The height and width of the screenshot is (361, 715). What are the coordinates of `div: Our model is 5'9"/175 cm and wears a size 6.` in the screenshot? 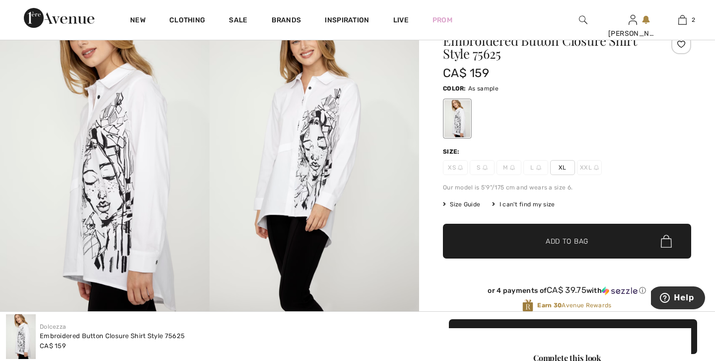 It's located at (567, 187).